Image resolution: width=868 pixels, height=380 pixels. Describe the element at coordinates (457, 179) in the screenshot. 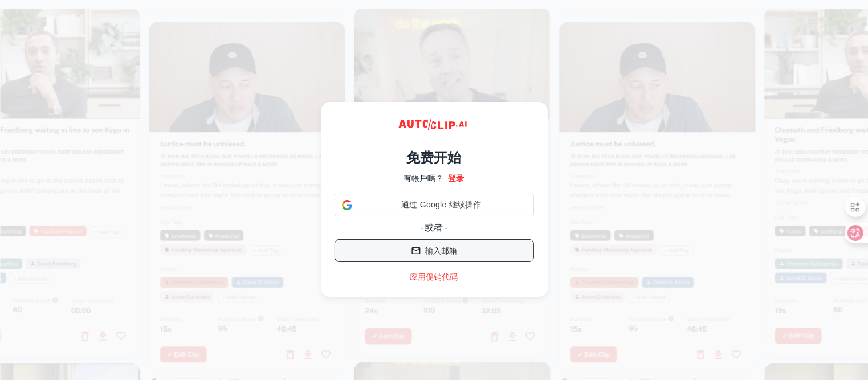

I see `font: 登录` at that location.